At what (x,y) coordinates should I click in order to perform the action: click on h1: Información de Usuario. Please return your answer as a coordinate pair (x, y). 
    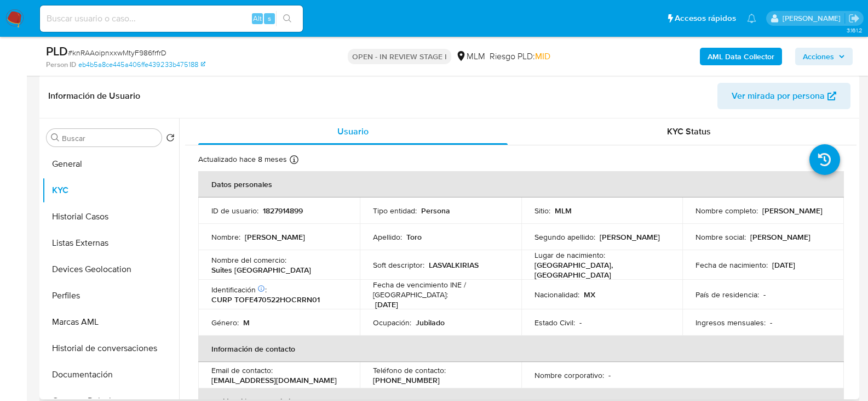
    Looking at the image, I should click on (94, 96).